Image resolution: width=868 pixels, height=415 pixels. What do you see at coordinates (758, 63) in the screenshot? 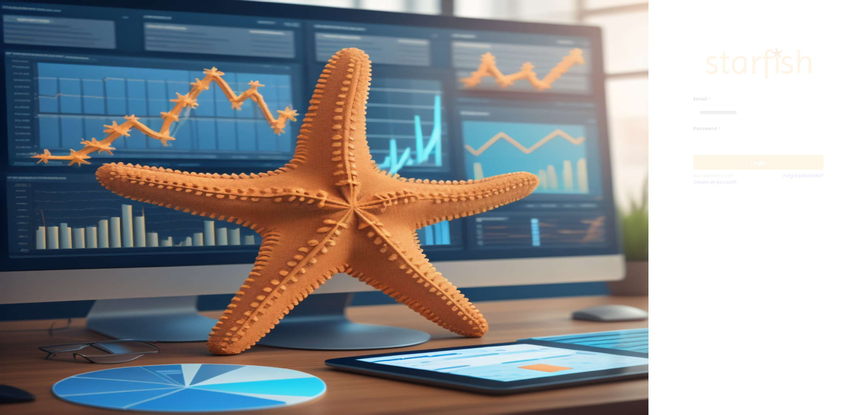
I see `img: Logo.42cb71d561138c82c4ab.png` at bounding box center [758, 63].